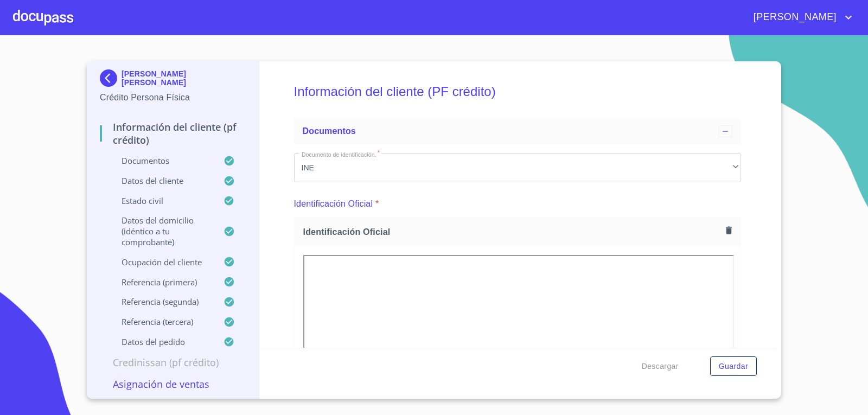  I want to click on p: Credinissan (PF crédito), so click(172, 362).